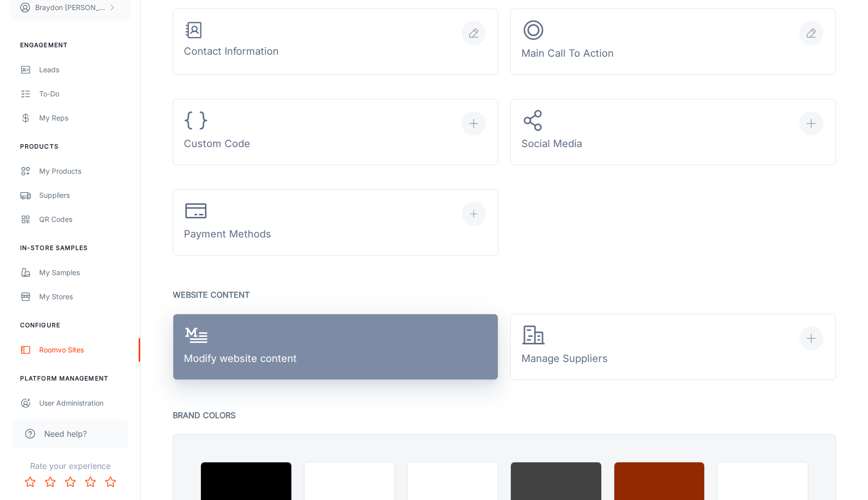 The height and width of the screenshot is (500, 868). What do you see at coordinates (568, 41) in the screenshot?
I see `div: Main Call To Action` at bounding box center [568, 41].